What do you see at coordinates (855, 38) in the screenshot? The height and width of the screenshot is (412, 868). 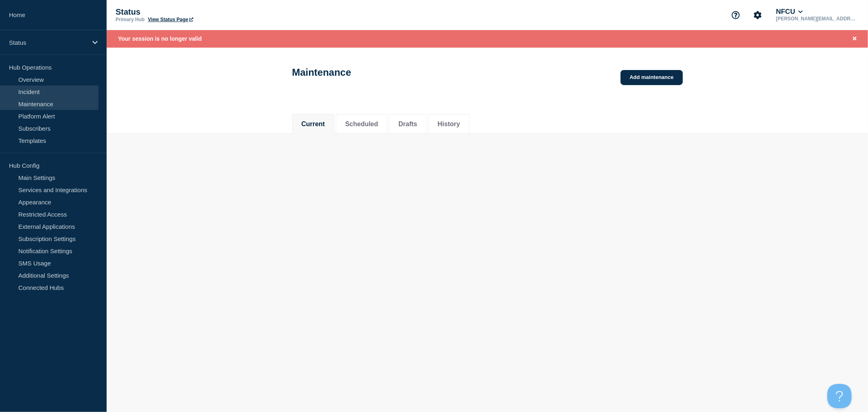 I see `button: Close banner` at bounding box center [855, 38].